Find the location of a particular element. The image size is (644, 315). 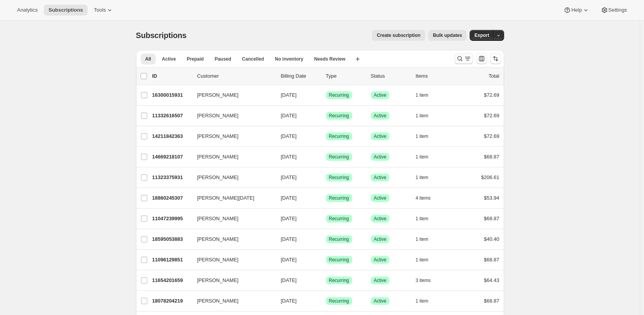

p: Billing Date is located at coordinates (301, 76).